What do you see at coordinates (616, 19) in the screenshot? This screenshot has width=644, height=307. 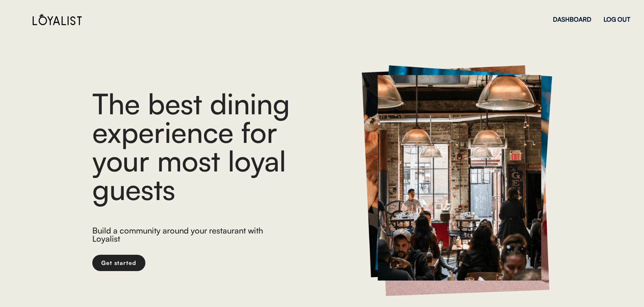 I see `div: LOG OUT` at bounding box center [616, 19].